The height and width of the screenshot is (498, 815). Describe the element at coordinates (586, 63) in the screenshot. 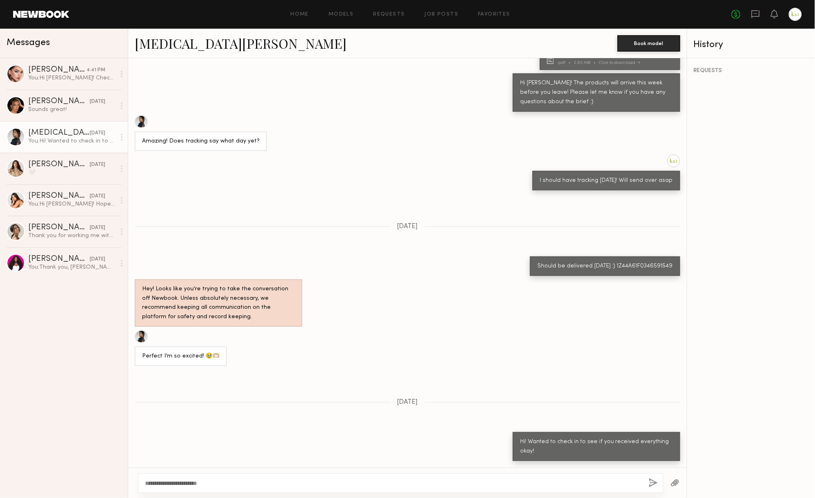

I see `div: 2.95 MB` at that location.